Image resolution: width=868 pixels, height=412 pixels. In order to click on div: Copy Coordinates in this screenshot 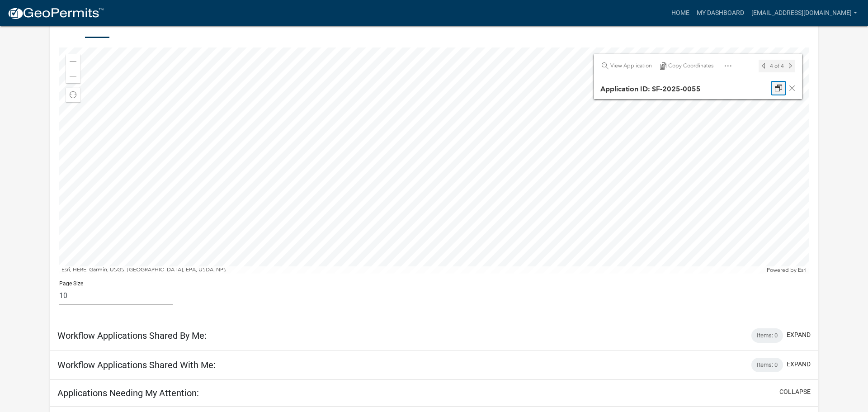, I will do `click(686, 66)`.